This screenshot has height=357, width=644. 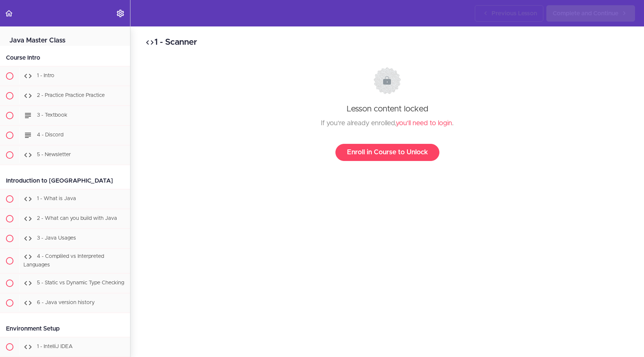 What do you see at coordinates (387, 153) in the screenshot?
I see `a: Enroll in Course to Unlock` at bounding box center [387, 153].